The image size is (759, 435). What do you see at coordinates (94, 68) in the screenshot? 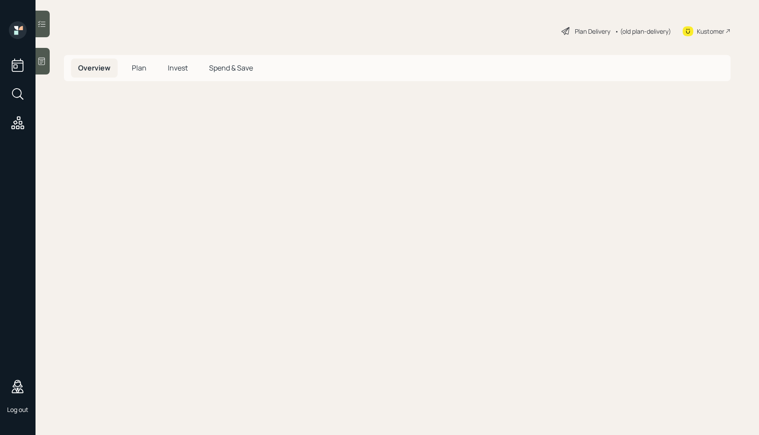
I see `span: Overview` at bounding box center [94, 68].